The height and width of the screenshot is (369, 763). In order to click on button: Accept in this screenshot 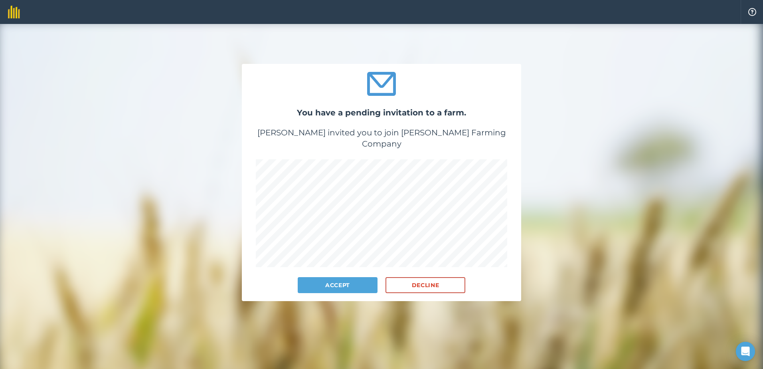, I will do `click(338, 285)`.